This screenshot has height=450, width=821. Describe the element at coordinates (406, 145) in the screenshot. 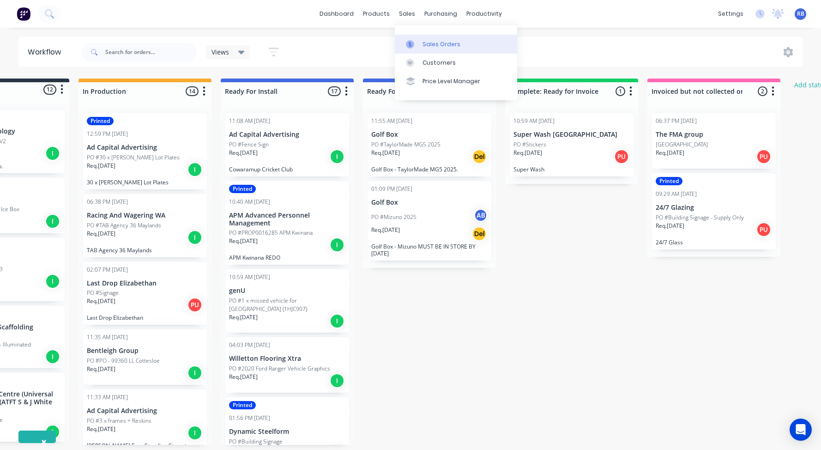

I see `p: PO #TaylorMade MG5 2025` at that location.